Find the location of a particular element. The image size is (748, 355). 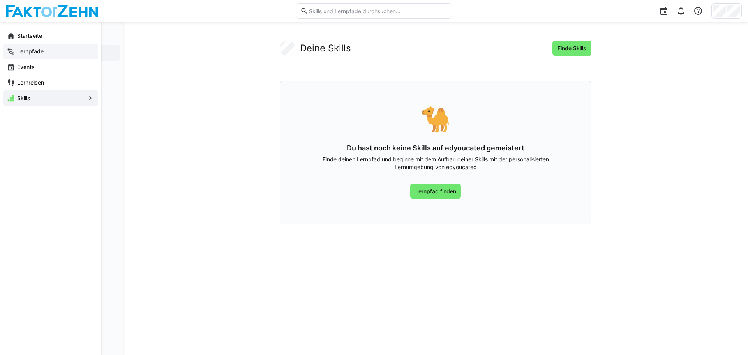

p: Finde deinen Lernpfad und beginne mit dem Aufbau deiner Skills mit der personalisierten Lernumgeb... is located at coordinates (436, 163).